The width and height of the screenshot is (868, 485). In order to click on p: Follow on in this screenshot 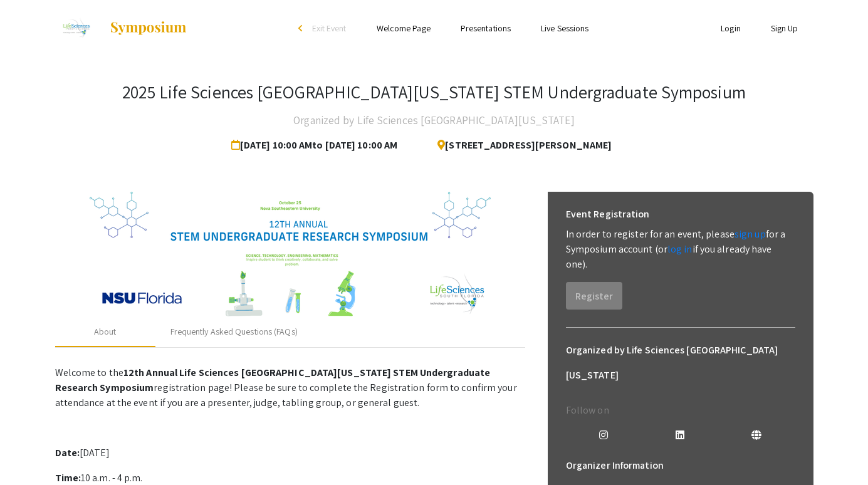, I will do `click(681, 410)`.